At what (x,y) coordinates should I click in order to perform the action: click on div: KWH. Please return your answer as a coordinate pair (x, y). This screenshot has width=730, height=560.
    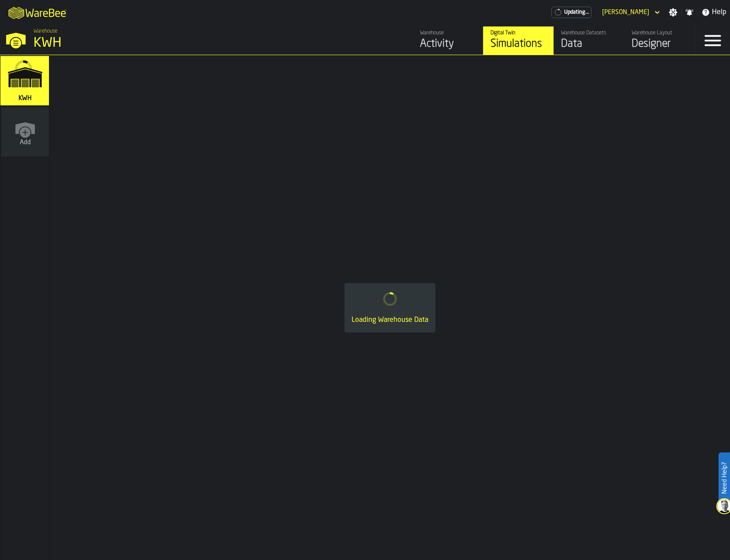
    Looking at the image, I should click on (153, 43).